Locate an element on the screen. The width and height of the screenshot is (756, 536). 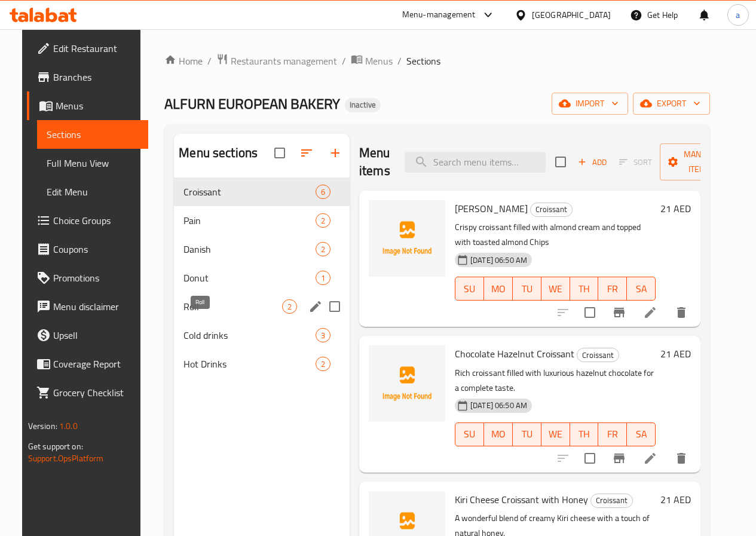
span: Inactive is located at coordinates (363, 105).